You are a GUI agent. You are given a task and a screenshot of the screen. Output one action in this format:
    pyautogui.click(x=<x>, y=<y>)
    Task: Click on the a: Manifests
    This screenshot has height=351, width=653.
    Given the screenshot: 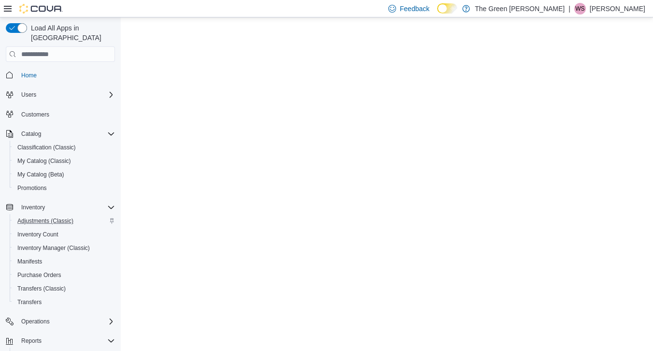 What is the action you would take?
    pyautogui.click(x=29, y=261)
    